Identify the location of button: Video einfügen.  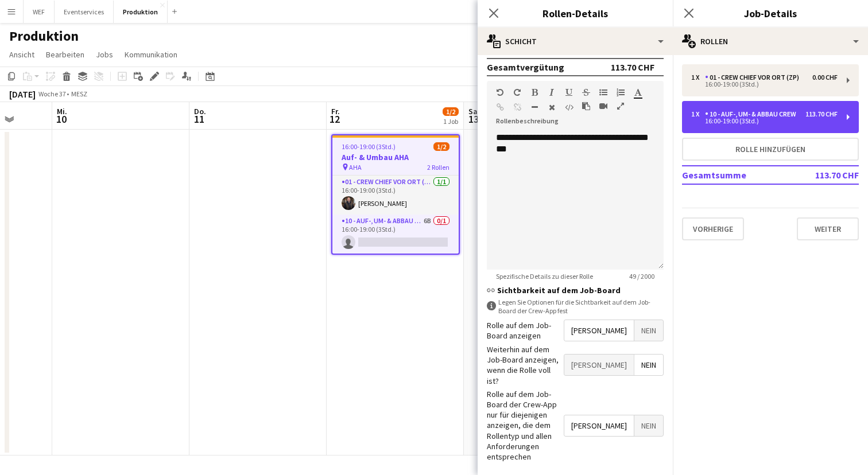
(603, 106).